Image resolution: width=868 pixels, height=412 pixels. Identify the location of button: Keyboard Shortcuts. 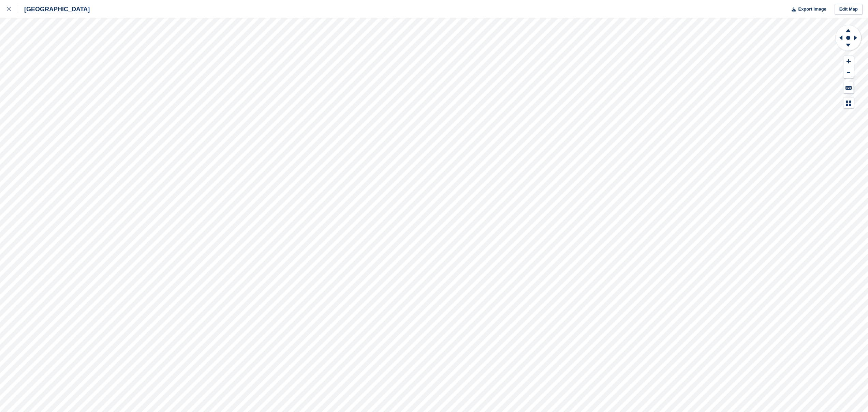
(848, 88).